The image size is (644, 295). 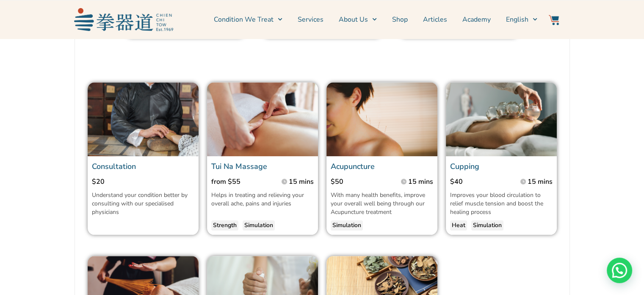 What do you see at coordinates (114, 166) in the screenshot?
I see `a: Consultation` at bounding box center [114, 166].